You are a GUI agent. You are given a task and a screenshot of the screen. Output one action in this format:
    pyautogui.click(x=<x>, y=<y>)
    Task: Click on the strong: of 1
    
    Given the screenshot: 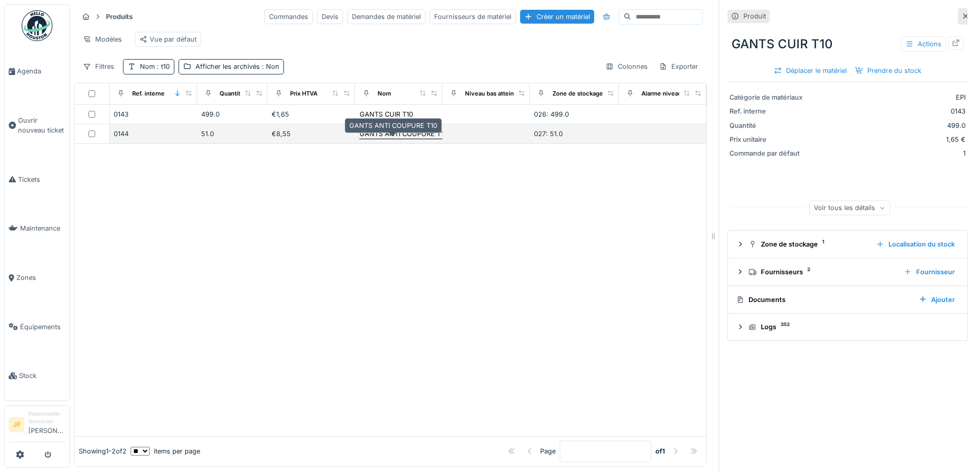 What is the action you would take?
    pyautogui.click(x=660, y=451)
    